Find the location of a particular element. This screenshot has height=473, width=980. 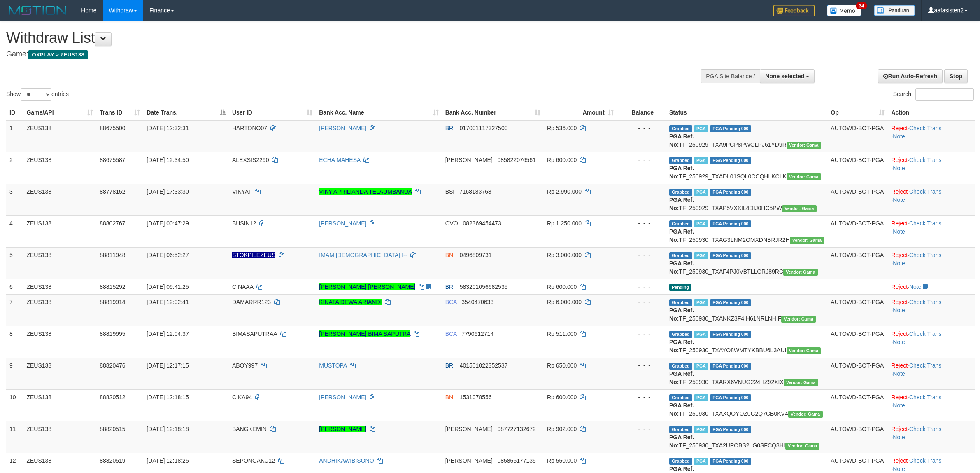

span: Copy 583201056682535 to clipboard is located at coordinates (483, 287).